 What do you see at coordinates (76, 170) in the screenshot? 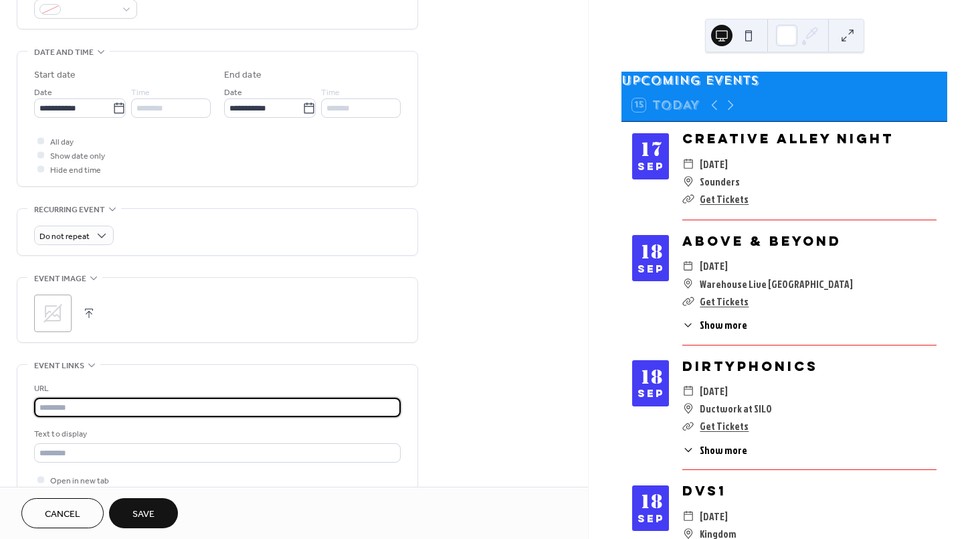
I see `span: Hide end time` at bounding box center [76, 170].